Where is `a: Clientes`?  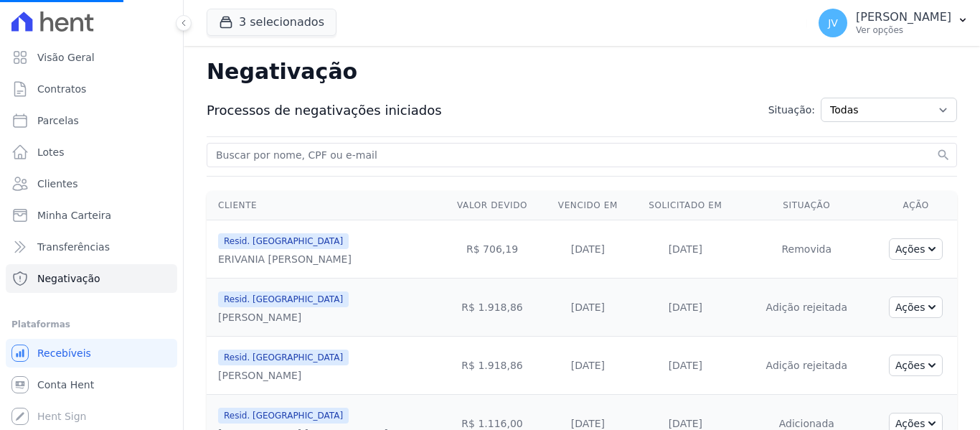
a: Clientes is located at coordinates (91, 184).